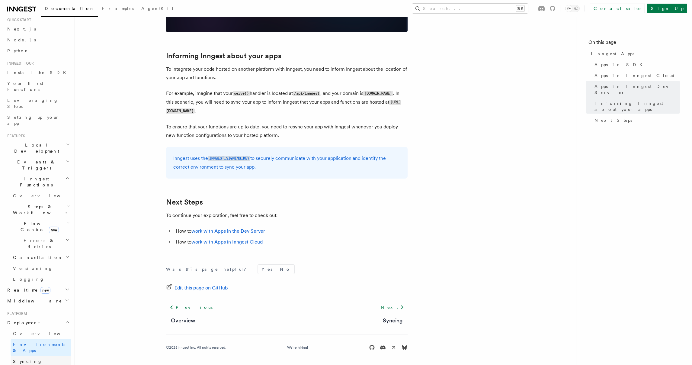  Describe the element at coordinates (33, 120) in the screenshot. I see `span: Setting up your app` at that location.